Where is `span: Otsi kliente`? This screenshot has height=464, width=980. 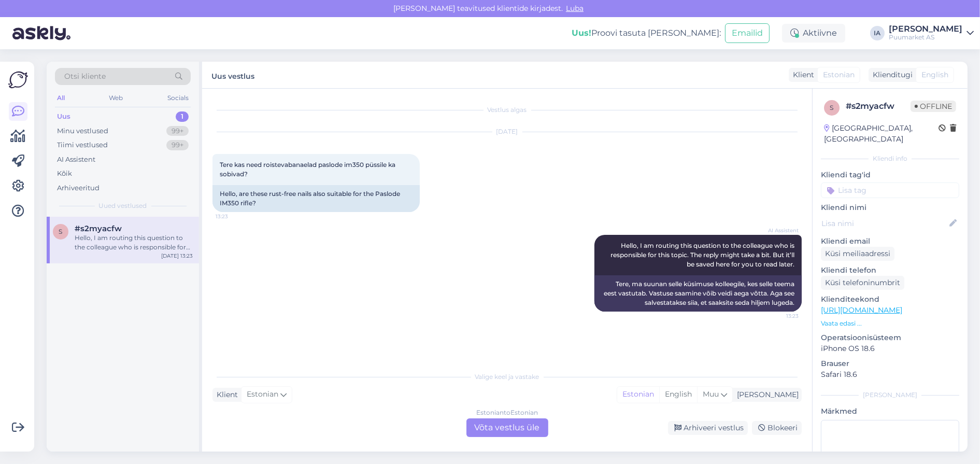 span: Otsi kliente is located at coordinates (85, 76).